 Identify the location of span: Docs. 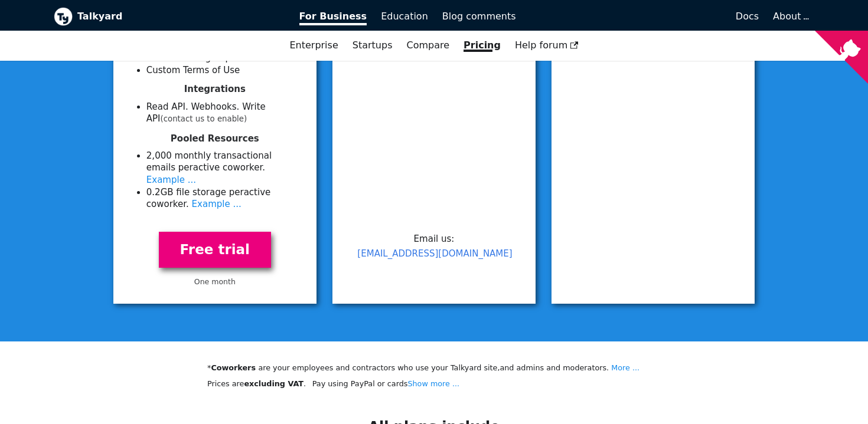
(747, 16).